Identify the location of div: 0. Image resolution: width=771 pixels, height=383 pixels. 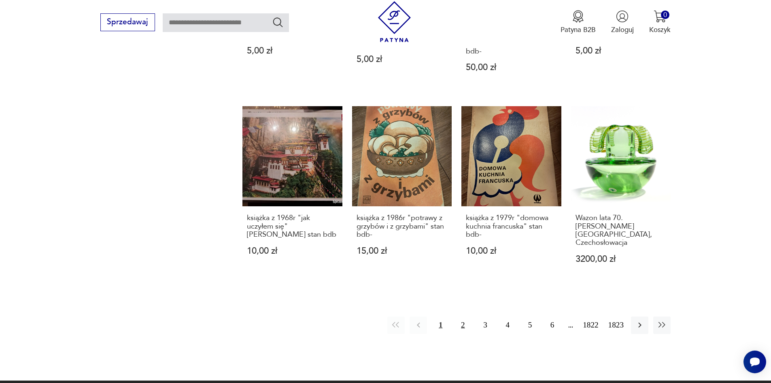
(665, 15).